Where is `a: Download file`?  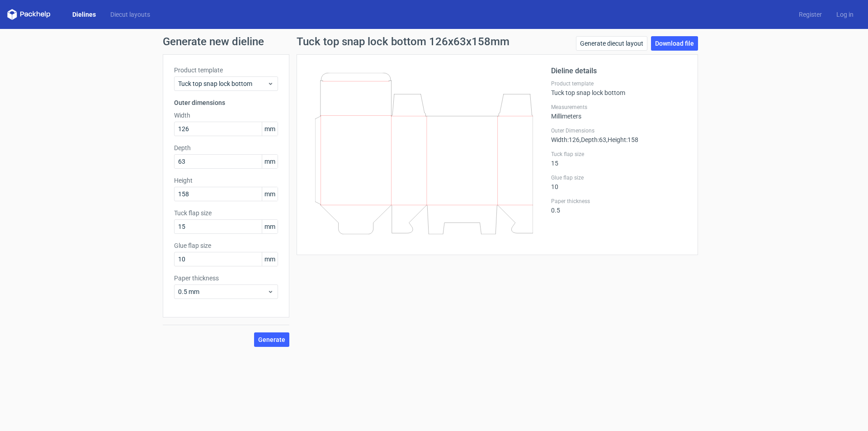
a: Download file is located at coordinates (674, 43).